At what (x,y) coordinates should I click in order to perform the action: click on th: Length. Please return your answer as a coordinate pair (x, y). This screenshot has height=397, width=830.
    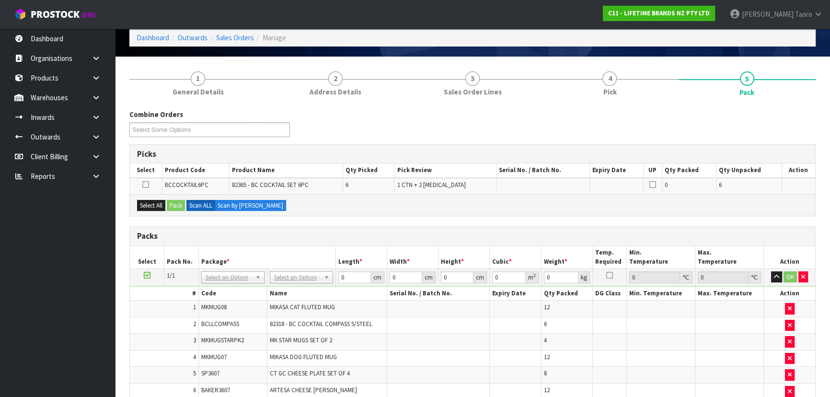
    Looking at the image, I should click on (361, 257).